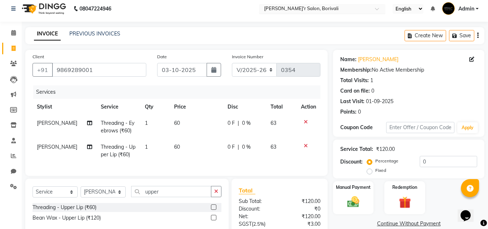 Image resolution: width=488 pixels, height=229 pixels. Describe the element at coordinates (356, 70) in the screenshot. I see `div: Membership:` at that location.